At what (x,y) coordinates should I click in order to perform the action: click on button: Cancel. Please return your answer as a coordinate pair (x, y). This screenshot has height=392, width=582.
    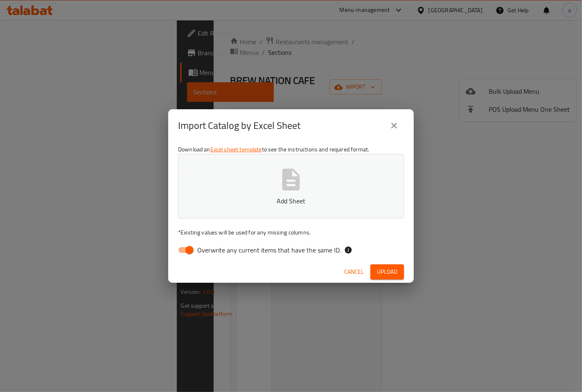
    Looking at the image, I should click on (354, 272).